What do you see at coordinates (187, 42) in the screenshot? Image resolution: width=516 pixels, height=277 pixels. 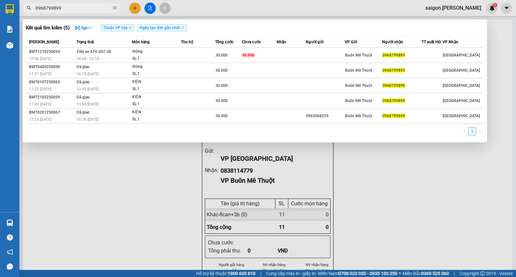 I see `span: Thu hộ` at bounding box center [187, 42].